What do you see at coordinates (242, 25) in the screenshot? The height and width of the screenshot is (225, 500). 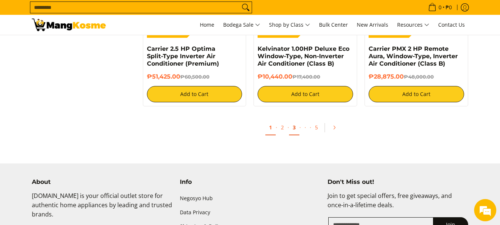 I see `a: Bodega Sale` at bounding box center [242, 25].